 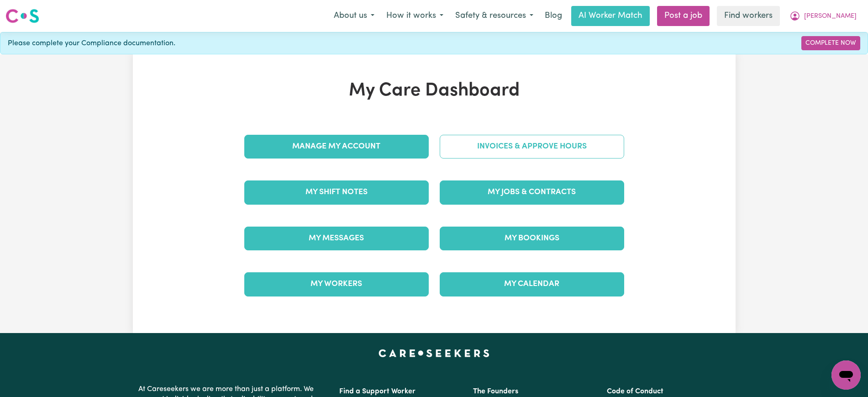 What do you see at coordinates (823, 16) in the screenshot?
I see `button: My Account` at bounding box center [823, 16].